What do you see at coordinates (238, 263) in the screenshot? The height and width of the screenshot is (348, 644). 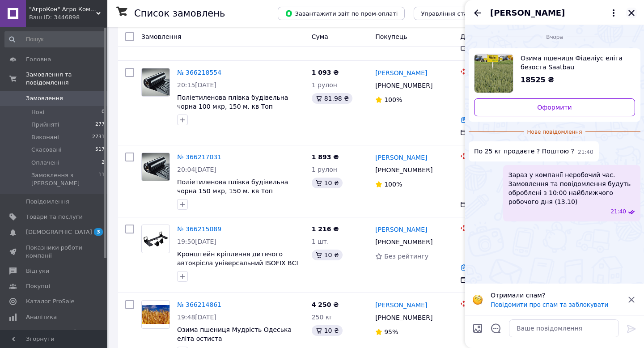 I see `span: Кронштейн кріплення дитячого автокрісла універсальний ISOFIX ВСІ ТИПИ Так` at bounding box center [238, 263].